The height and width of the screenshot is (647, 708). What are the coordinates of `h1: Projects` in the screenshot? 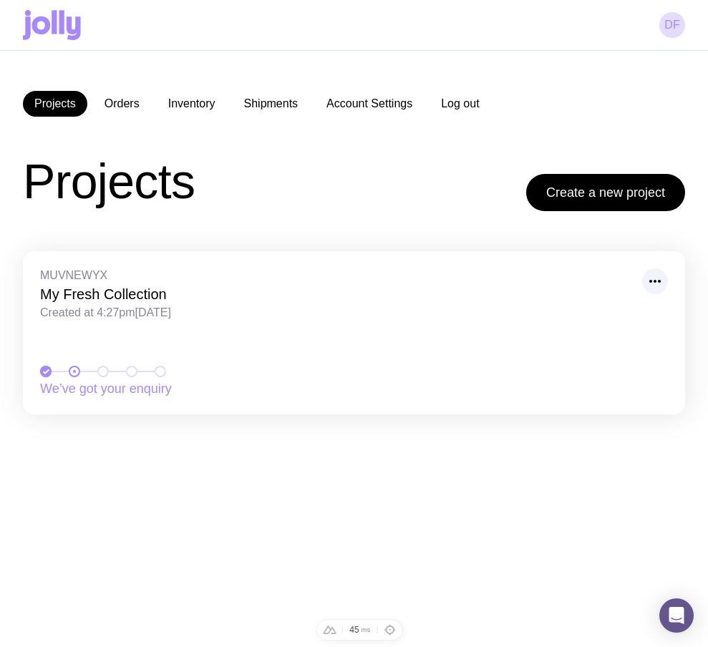 It's located at (109, 181).